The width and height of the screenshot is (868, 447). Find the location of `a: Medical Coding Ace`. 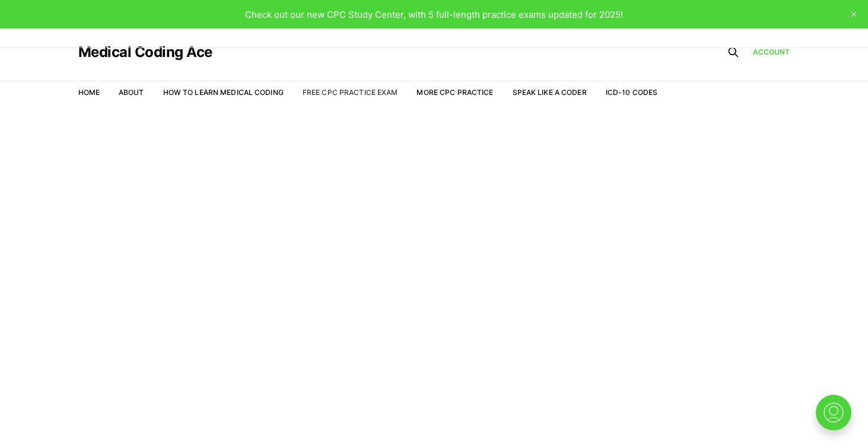

a: Medical Coding Ace is located at coordinates (145, 52).